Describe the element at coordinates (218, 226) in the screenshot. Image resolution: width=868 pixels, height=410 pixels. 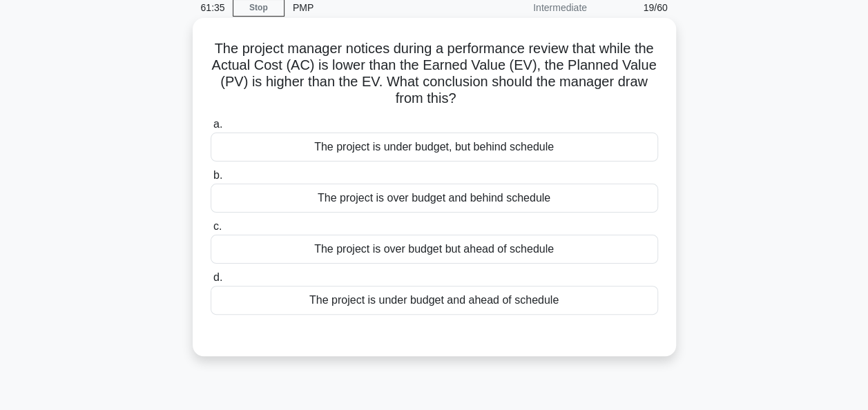
I see `span: c.` at that location.